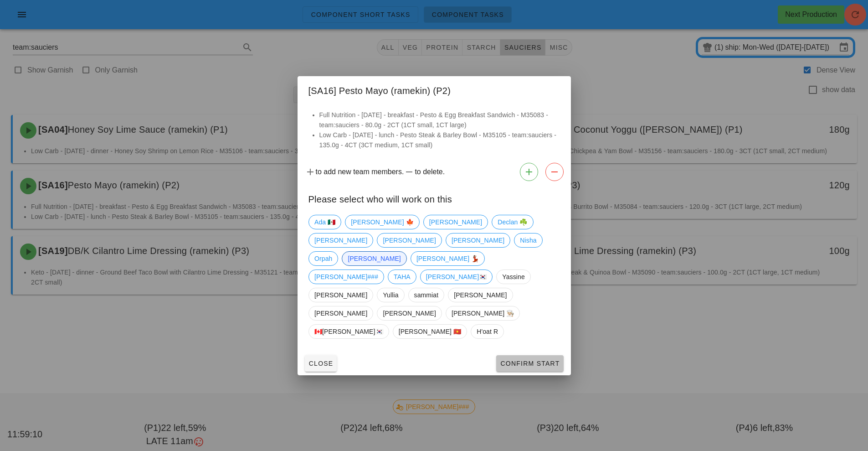  Describe the element at coordinates (434, 172) in the screenshot. I see `div: to add new team members. to delete.` at that location.